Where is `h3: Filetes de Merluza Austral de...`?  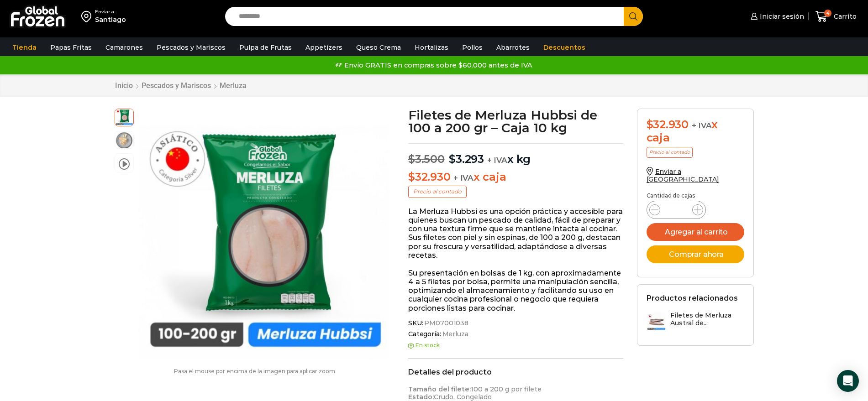
h3: Filetes de Merluza Austral de... is located at coordinates (708, 319).